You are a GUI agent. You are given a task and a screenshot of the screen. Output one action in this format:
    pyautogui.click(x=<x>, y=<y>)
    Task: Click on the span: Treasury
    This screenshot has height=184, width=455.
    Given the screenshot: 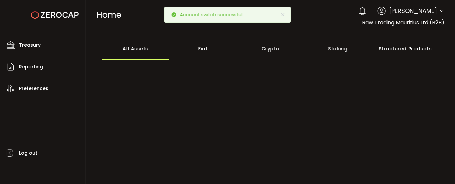 What is the action you would take?
    pyautogui.click(x=30, y=45)
    